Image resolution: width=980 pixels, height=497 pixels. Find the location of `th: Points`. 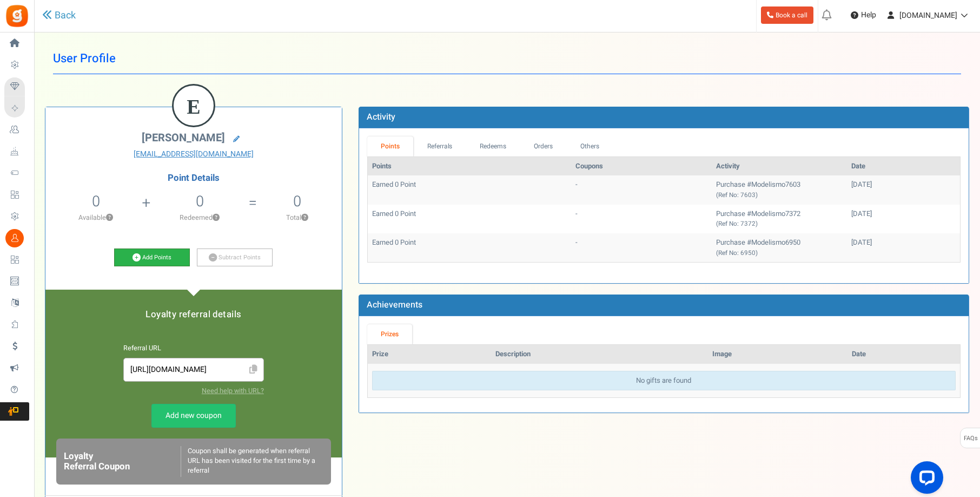

th: Points is located at coordinates (469, 166).